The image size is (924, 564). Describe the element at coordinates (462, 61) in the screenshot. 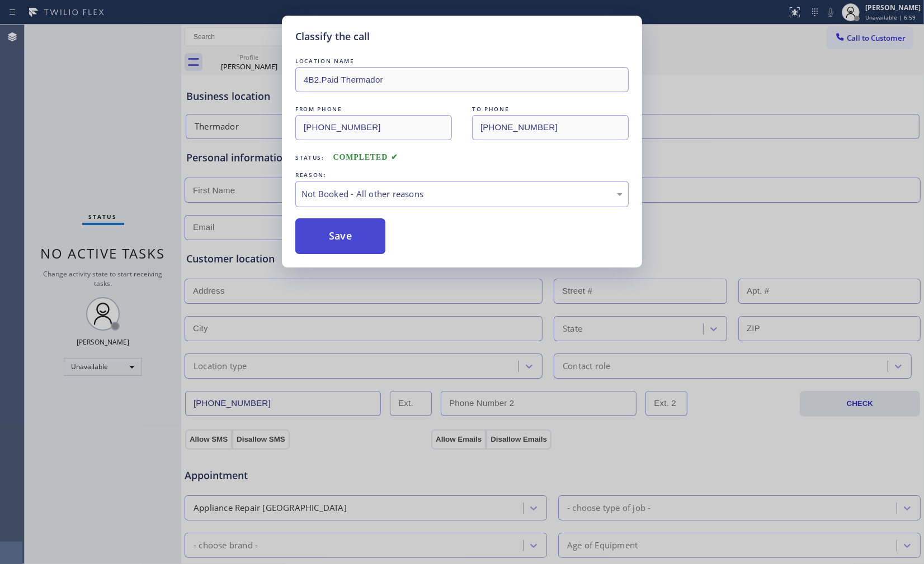

I see `div: LOCATION NAME` at that location.